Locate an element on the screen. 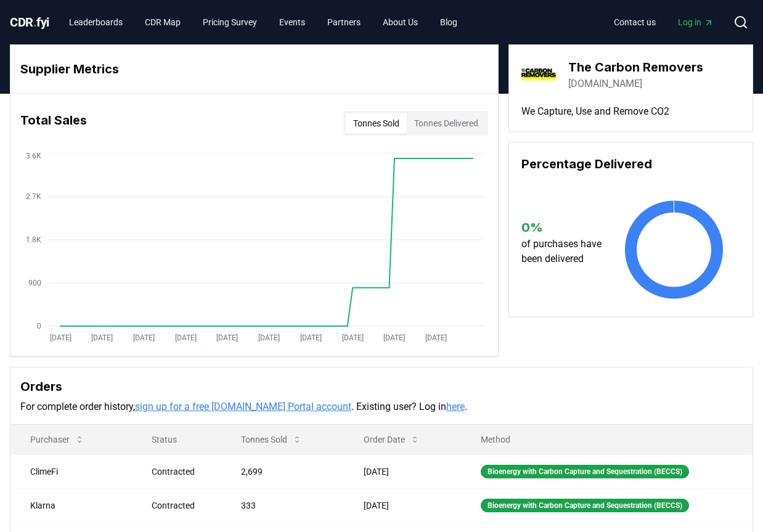  a: Events is located at coordinates (292, 23).